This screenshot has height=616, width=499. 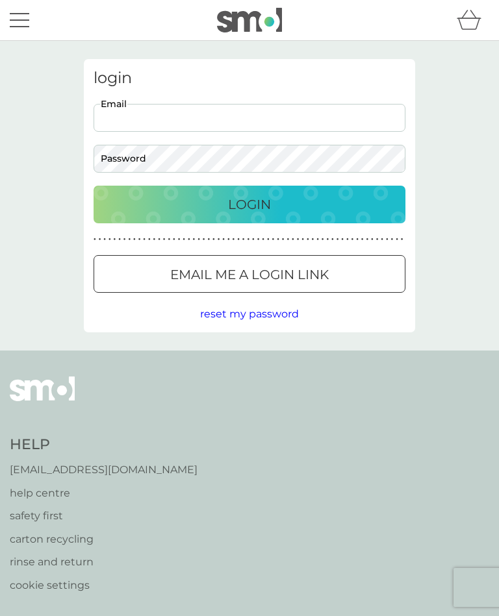 What do you see at coordinates (103, 540) in the screenshot?
I see `p: carton recycling` at bounding box center [103, 540].